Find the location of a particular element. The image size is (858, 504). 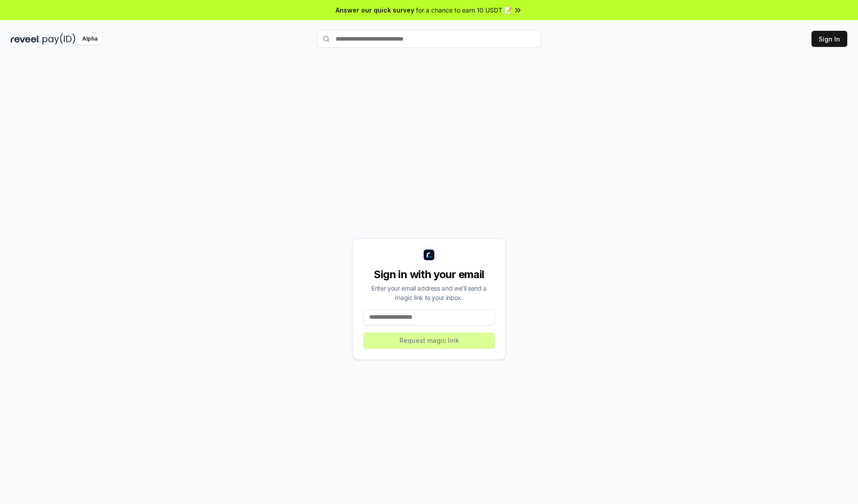

img: pay_id is located at coordinates (59, 39).